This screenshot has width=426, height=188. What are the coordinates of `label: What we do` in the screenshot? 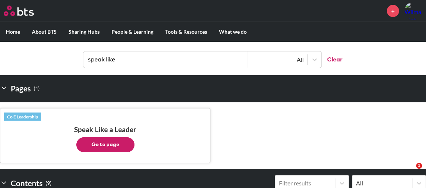 It's located at (232, 32).